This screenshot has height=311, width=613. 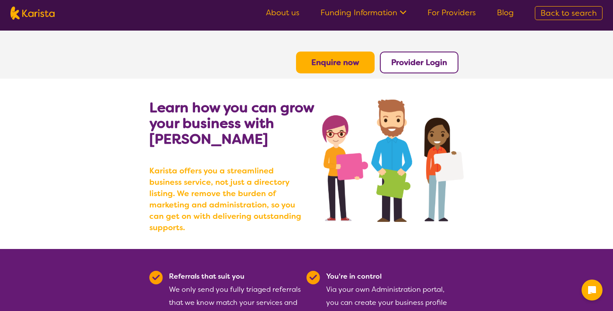 I want to click on a: Back to search, so click(x=568, y=13).